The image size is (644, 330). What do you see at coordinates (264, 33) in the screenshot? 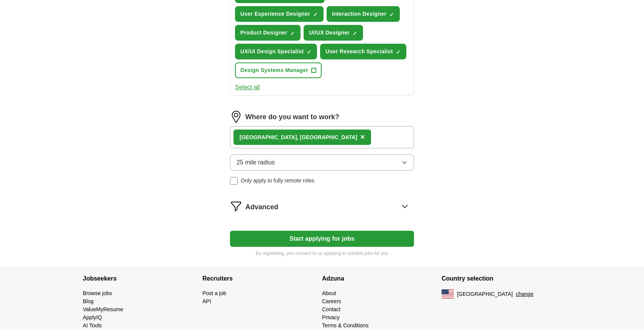
I see `span: Product Designer` at bounding box center [264, 33].